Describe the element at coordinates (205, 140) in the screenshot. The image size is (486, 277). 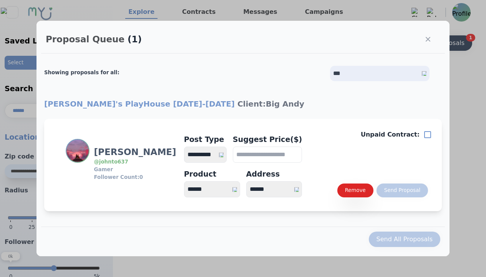
I see `h4: Post Type` at that location.